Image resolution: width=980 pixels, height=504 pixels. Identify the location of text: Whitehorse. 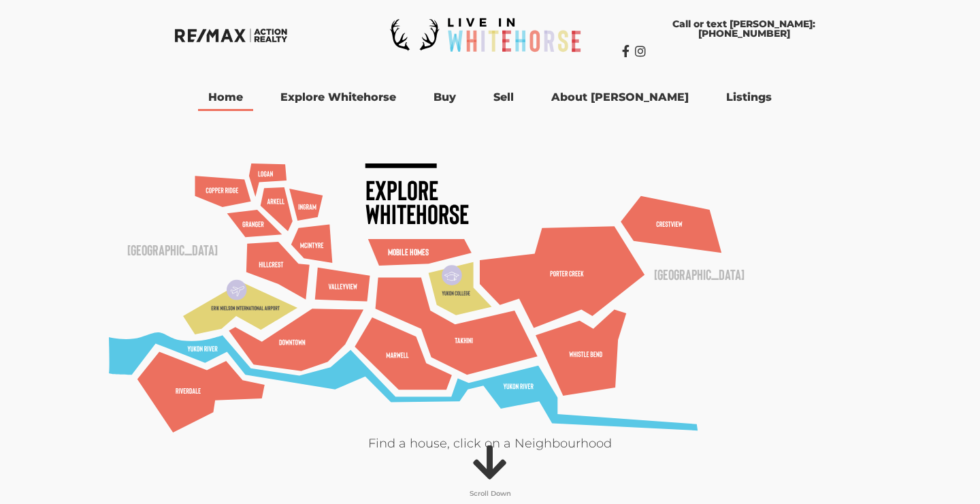
(417, 213).